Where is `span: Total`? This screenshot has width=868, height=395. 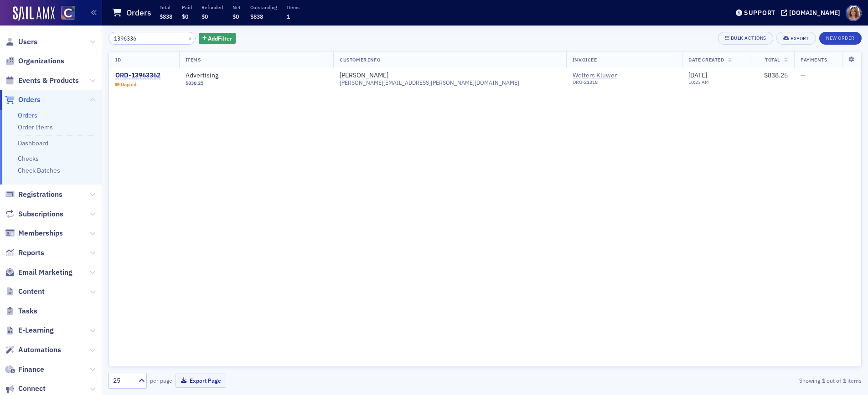
span: Total is located at coordinates (772, 60).